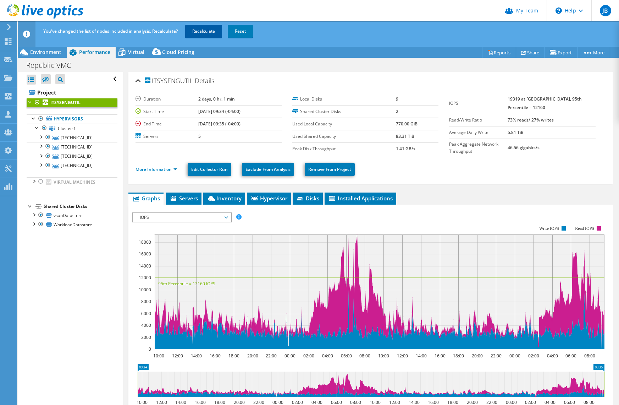  I want to click on span: Cloud Pricing, so click(178, 52).